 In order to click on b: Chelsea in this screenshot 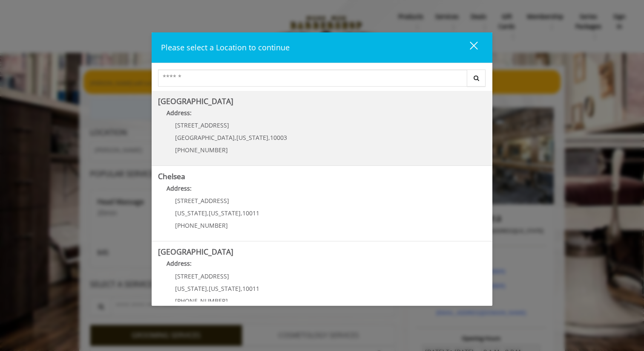, I will do `click(172, 176)`.